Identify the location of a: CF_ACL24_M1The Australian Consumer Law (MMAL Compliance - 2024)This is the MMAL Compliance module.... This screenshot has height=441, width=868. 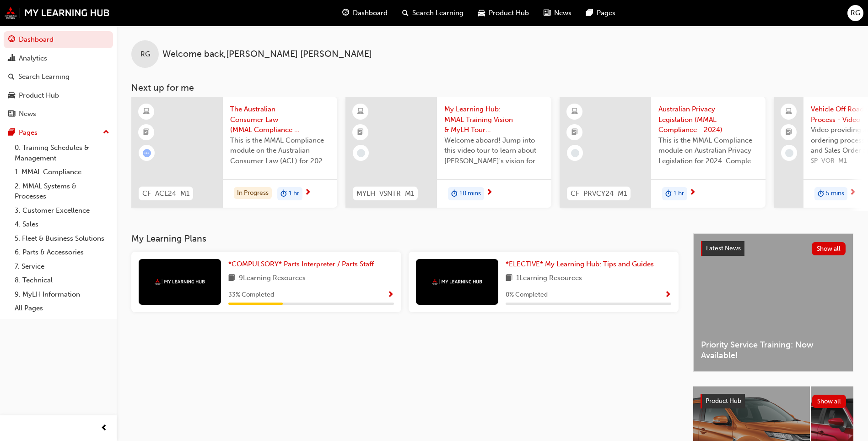
(234, 152).